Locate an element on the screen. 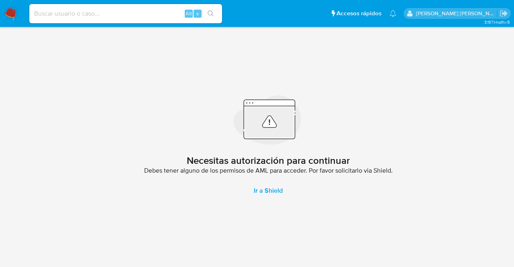 Image resolution: width=514 pixels, height=267 pixels. p: alejandroramon.martinez@mercadolibre.com is located at coordinates (457, 13).